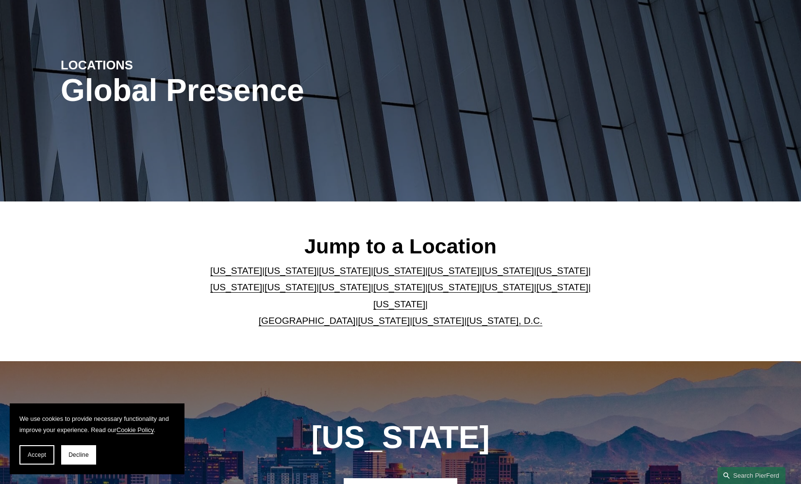  Describe the element at coordinates (401, 246) in the screenshot. I see `h2: Jump to a Location` at that location.